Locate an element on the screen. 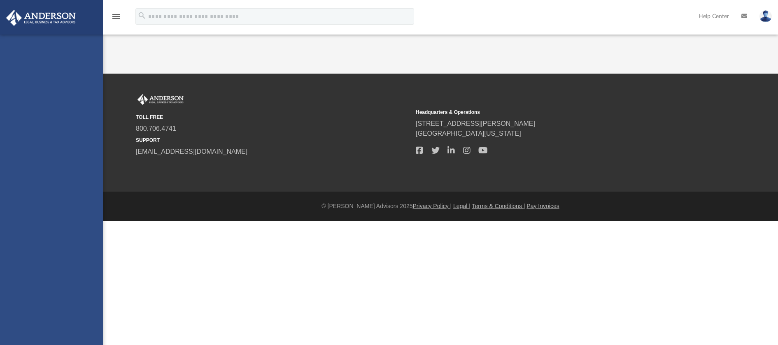  a: Privacy Policy | is located at coordinates (432, 206).